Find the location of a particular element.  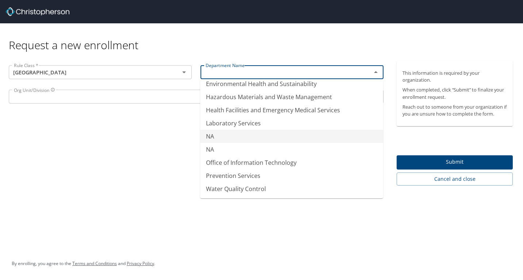

li: Office of Information Technology is located at coordinates (291, 163).